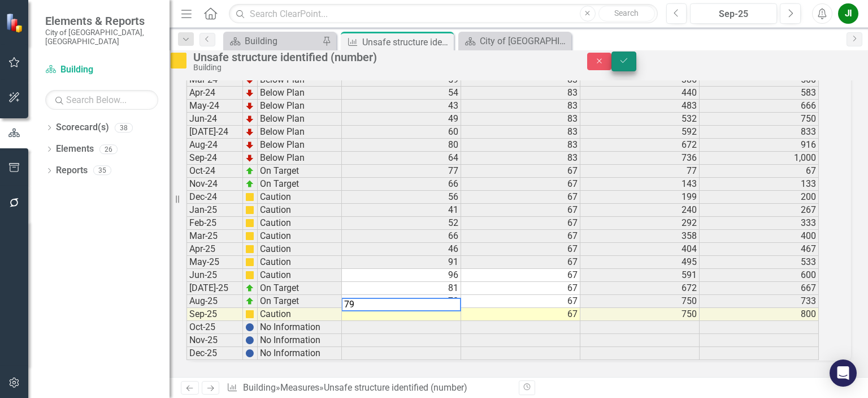  What do you see at coordinates (759, 262) in the screenshot?
I see `td: 533` at bounding box center [759, 262].